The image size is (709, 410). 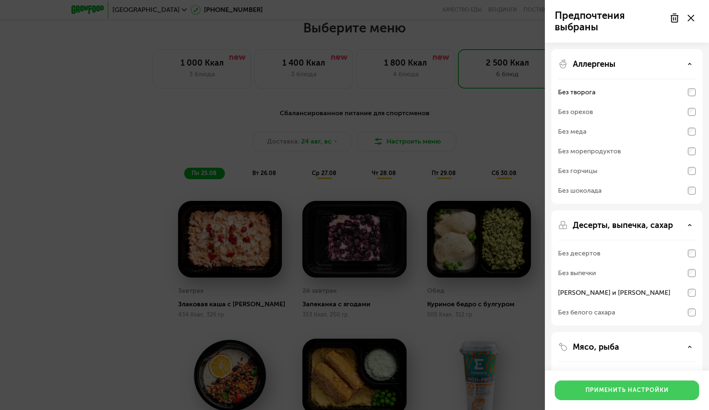 What do you see at coordinates (577, 92) in the screenshot?
I see `div: Без творога` at bounding box center [577, 92].